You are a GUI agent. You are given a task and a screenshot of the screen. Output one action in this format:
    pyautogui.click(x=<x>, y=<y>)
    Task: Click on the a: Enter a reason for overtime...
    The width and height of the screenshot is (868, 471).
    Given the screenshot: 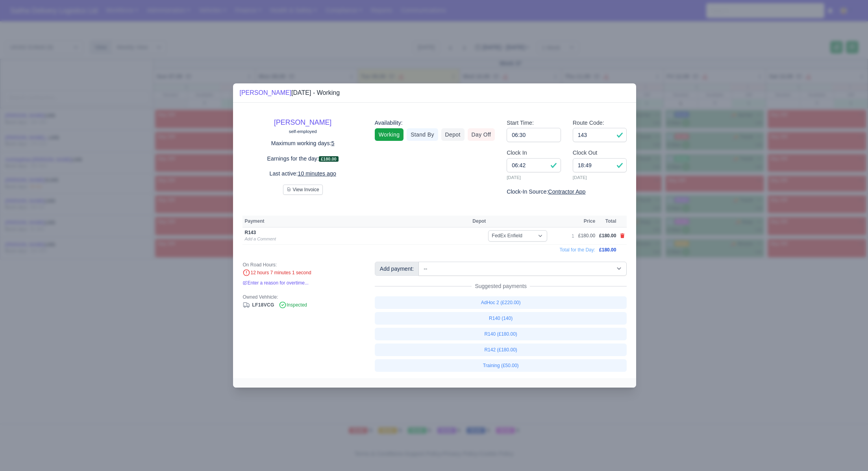 What is the action you would take?
    pyautogui.click(x=275, y=283)
    